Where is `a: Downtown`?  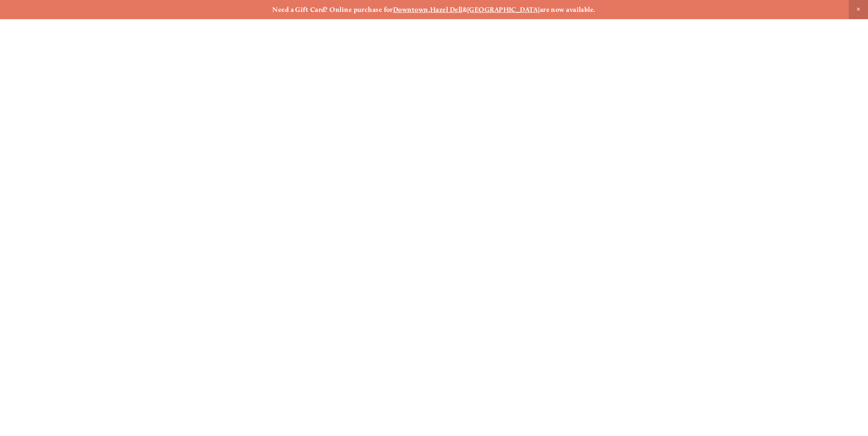
a: Downtown is located at coordinates (410, 10).